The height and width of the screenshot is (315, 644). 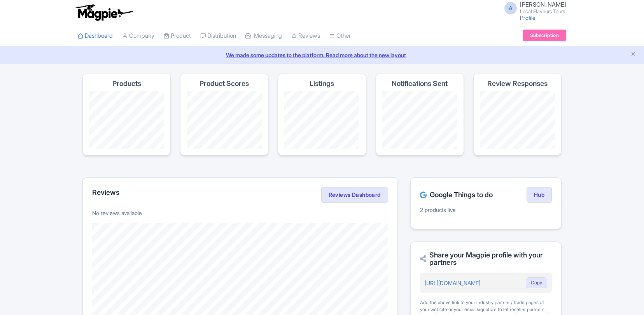 I want to click on a: Profile, so click(x=527, y=17).